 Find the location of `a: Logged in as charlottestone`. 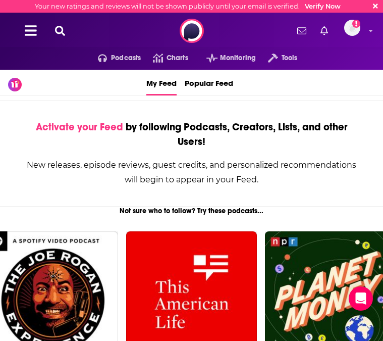

a: Logged in as charlottestone is located at coordinates (355, 31).